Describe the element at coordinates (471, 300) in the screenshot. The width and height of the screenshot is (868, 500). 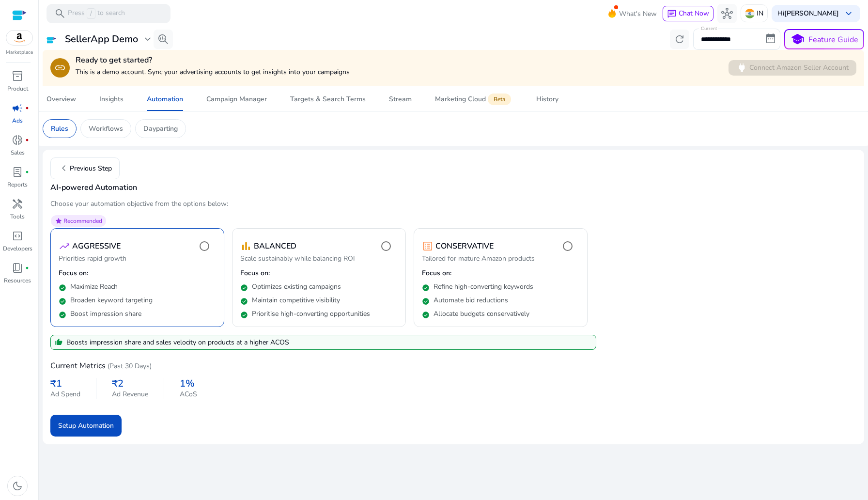
I see `p: Automate bid reductions` at that location.